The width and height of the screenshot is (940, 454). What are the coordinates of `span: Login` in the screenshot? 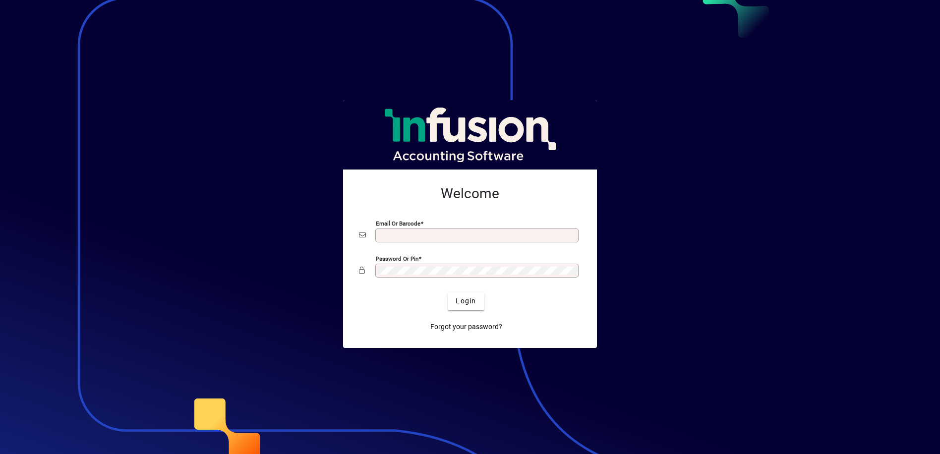 It's located at (466, 301).